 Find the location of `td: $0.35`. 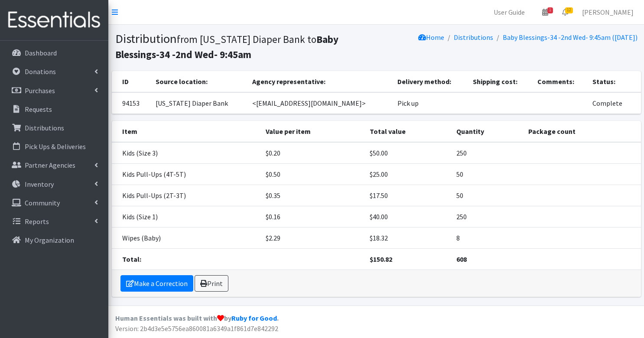

td: $0.35 is located at coordinates (312, 195).